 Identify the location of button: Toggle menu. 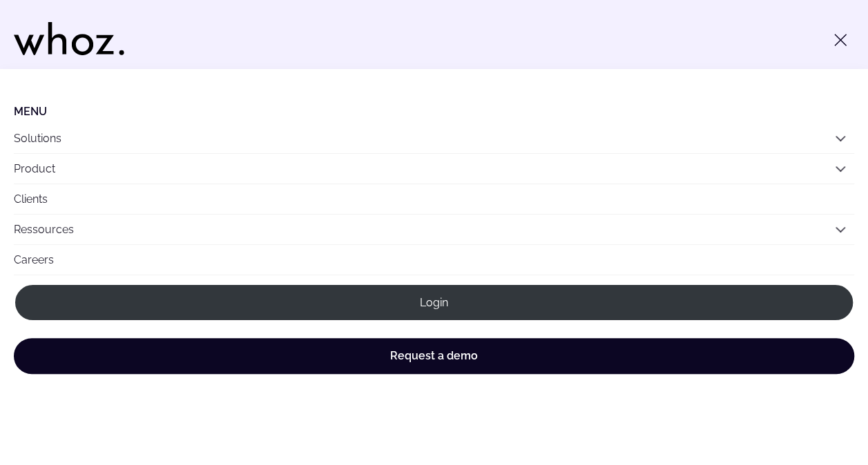
(840, 40).